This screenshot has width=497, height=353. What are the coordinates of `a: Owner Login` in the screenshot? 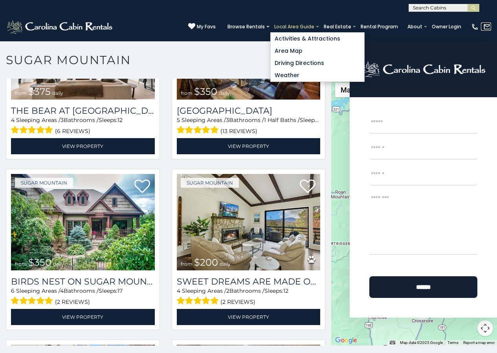 It's located at (447, 27).